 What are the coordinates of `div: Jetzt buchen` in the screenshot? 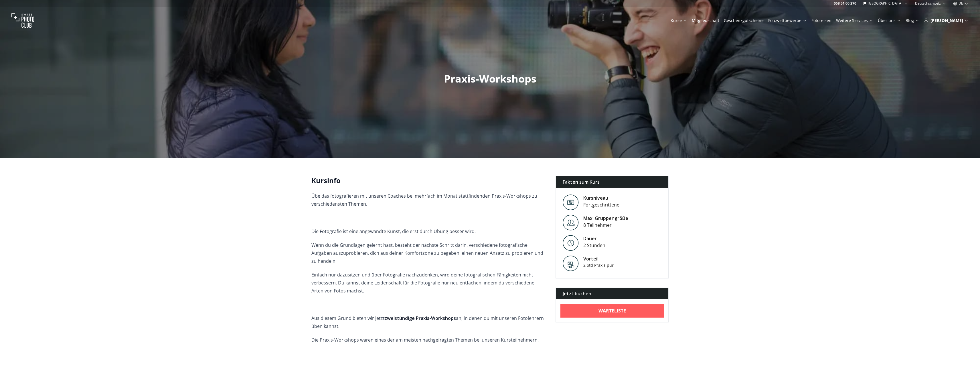 It's located at (612, 294).